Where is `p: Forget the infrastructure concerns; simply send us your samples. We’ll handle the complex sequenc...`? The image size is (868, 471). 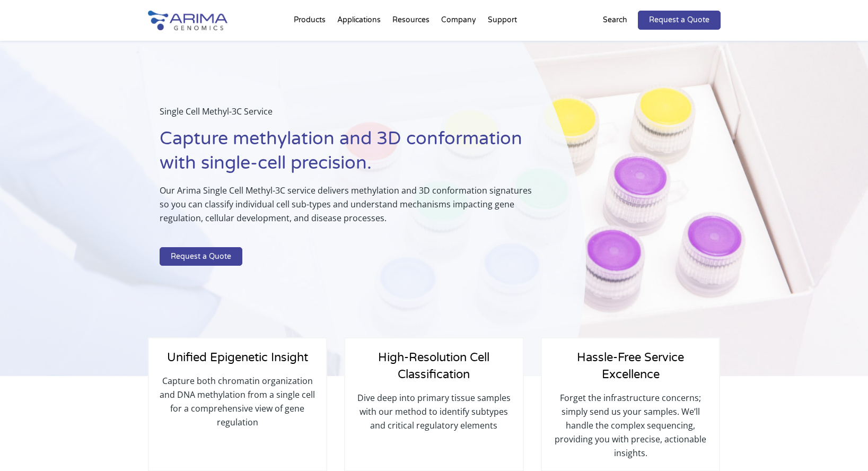
p: Forget the infrastructure concerns; simply send us your samples. We’ll handle the complex sequenc... is located at coordinates (630, 425).